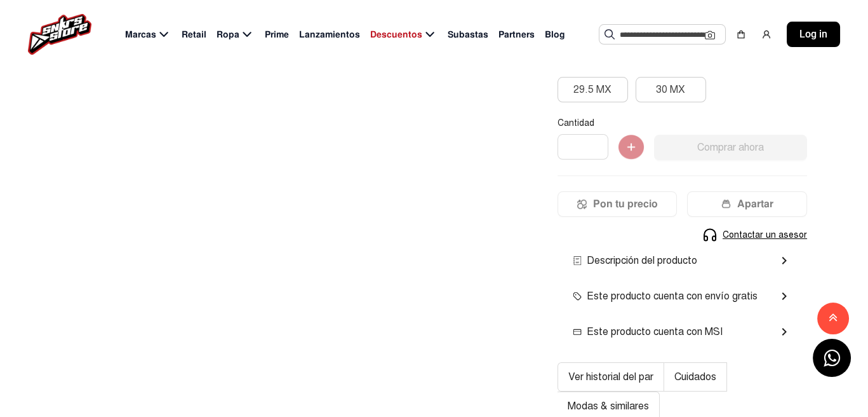 This screenshot has width=868, height=417. I want to click on span: Prime, so click(277, 35).